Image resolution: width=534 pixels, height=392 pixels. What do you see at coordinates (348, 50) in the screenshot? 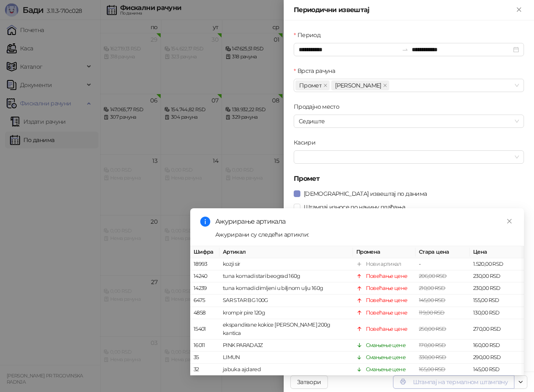
I see `input: Период` at bounding box center [348, 50].